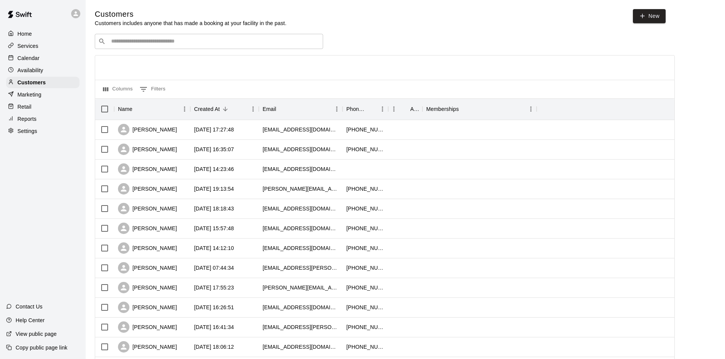 The image size is (725, 359). I want to click on div: Email, so click(269, 109).